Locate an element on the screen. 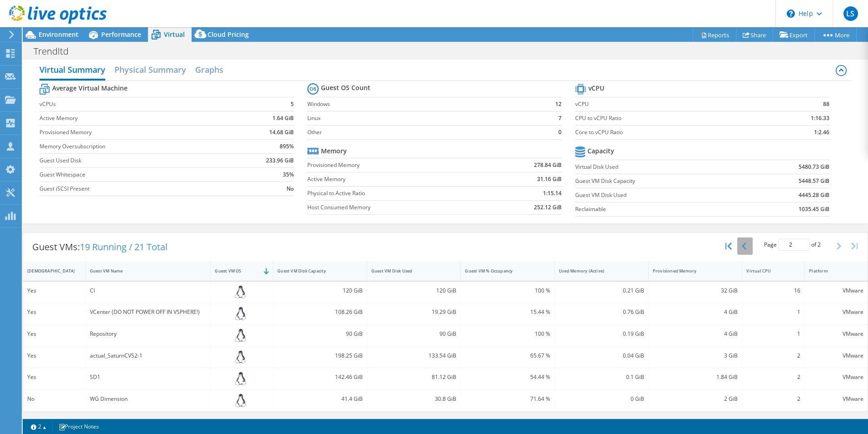 This screenshot has height=434, width=868. div: 0.76 GiB is located at coordinates (602, 312).